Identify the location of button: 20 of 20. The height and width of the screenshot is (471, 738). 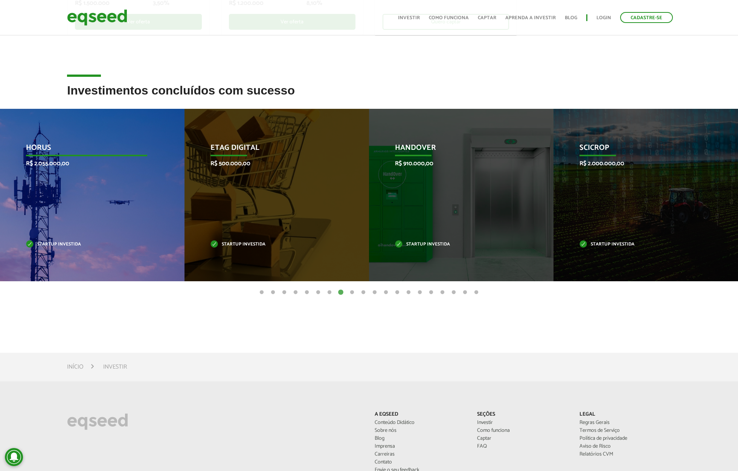
(476, 293).